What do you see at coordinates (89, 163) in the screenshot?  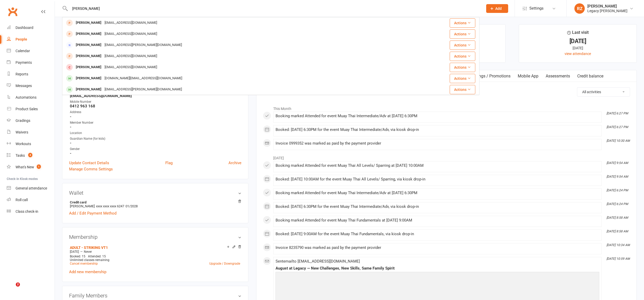 I see `a: Update Contact Details` at bounding box center [89, 163].